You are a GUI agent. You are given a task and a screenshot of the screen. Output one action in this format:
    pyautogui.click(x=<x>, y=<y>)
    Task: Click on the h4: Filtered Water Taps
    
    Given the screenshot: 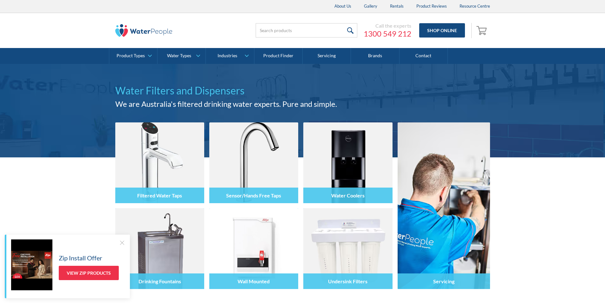 What is the action you would take?
    pyautogui.click(x=159, y=195)
    